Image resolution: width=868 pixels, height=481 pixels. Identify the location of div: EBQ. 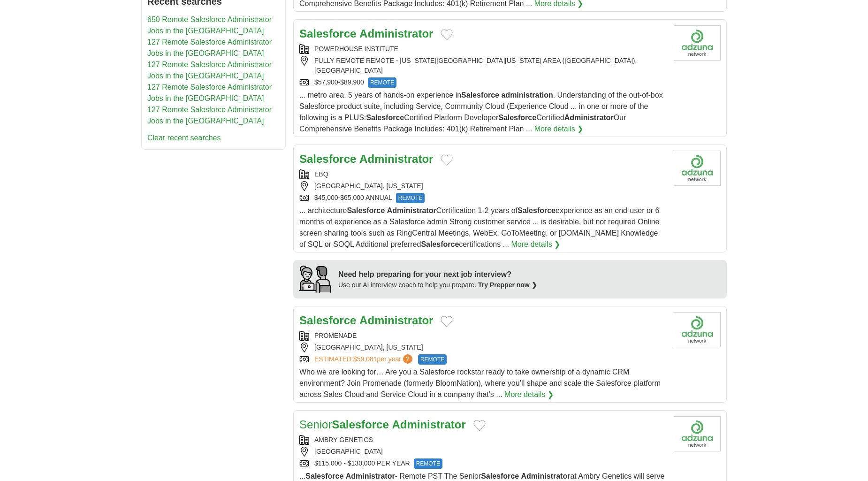
(483, 174).